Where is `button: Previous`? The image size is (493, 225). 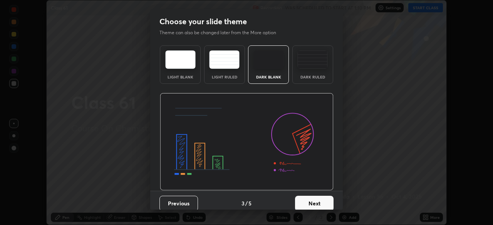 button: Previous is located at coordinates (179, 204).